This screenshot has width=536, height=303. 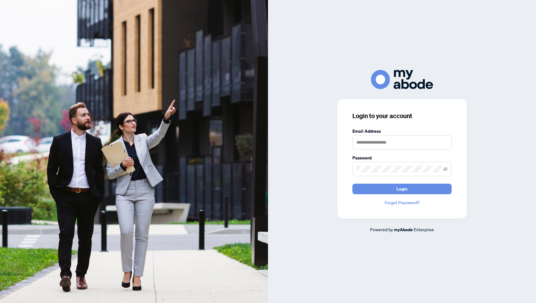 What do you see at coordinates (402, 189) in the screenshot?
I see `span: Login` at bounding box center [402, 189].